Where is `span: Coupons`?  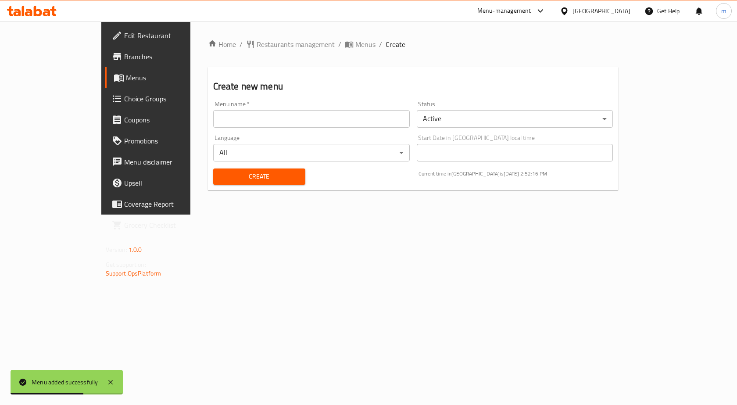
span: Coupons is located at coordinates (171, 120).